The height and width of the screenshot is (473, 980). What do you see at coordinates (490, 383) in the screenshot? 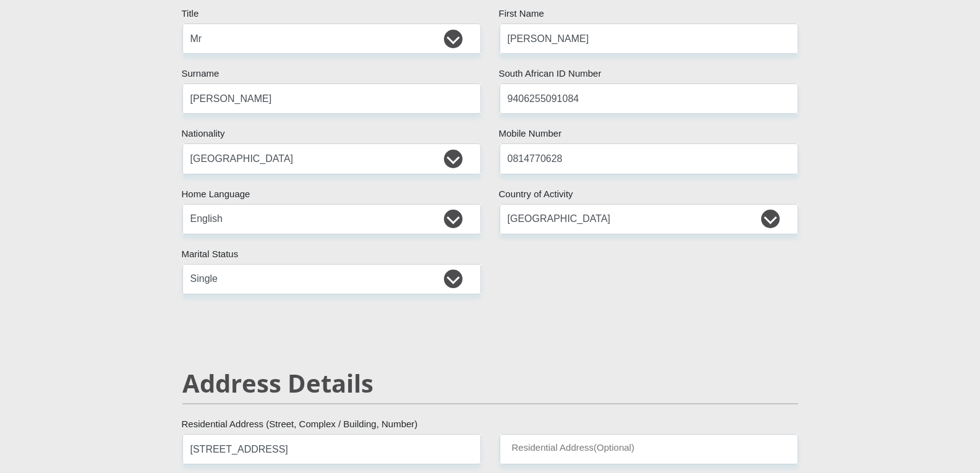
I see `h2: Address Details` at bounding box center [490, 383].